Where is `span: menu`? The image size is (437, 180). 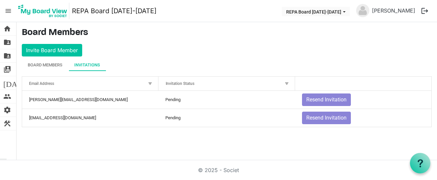 span: menu is located at coordinates (8, 11).